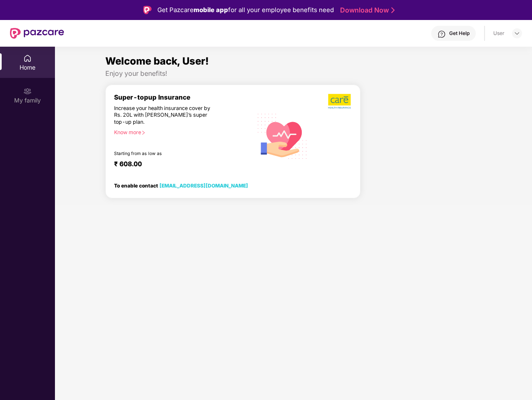 This screenshot has height=400, width=532. What do you see at coordinates (210, 10) in the screenshot?
I see `strong: mobile app` at bounding box center [210, 10].